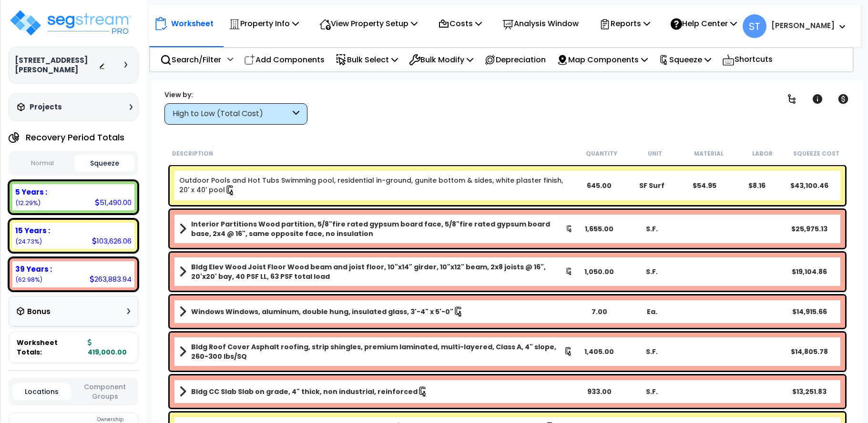 The width and height of the screenshot is (868, 423). What do you see at coordinates (704, 24) in the screenshot?
I see `p: Help Center` at bounding box center [704, 24].